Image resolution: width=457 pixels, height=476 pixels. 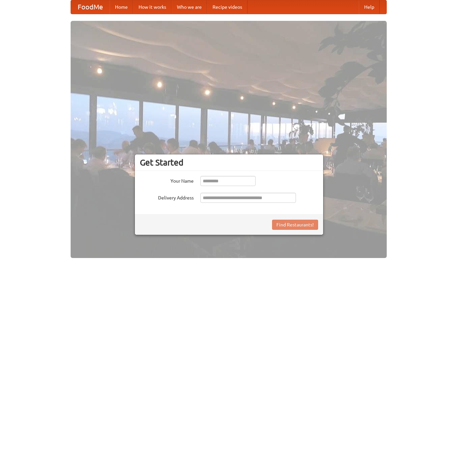 I want to click on a: How it works, so click(x=153, y=7).